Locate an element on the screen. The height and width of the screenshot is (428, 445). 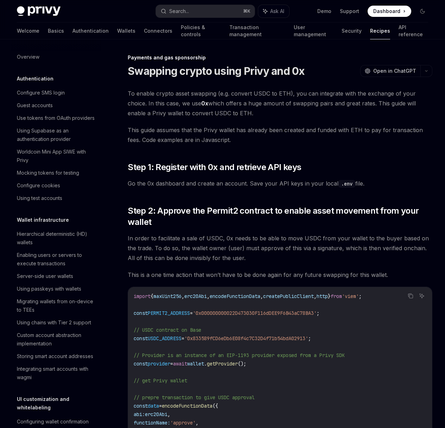
div: Payments and gas sponsorship is located at coordinates (280, 58).